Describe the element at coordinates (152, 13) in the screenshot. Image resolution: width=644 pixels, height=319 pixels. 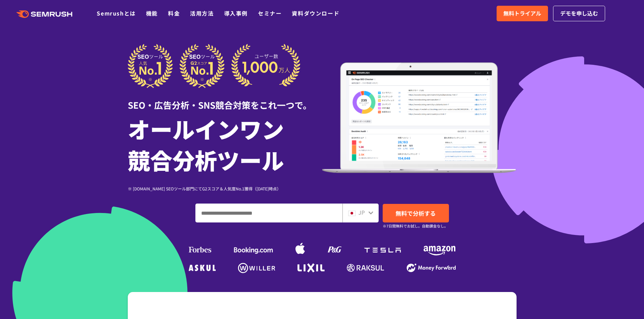
I see `a: 機能` at that location.